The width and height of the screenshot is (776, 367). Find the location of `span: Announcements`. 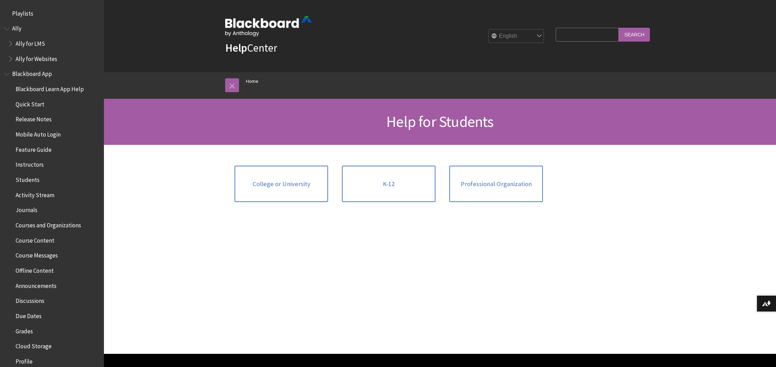

span: Announcements is located at coordinates (36, 284).